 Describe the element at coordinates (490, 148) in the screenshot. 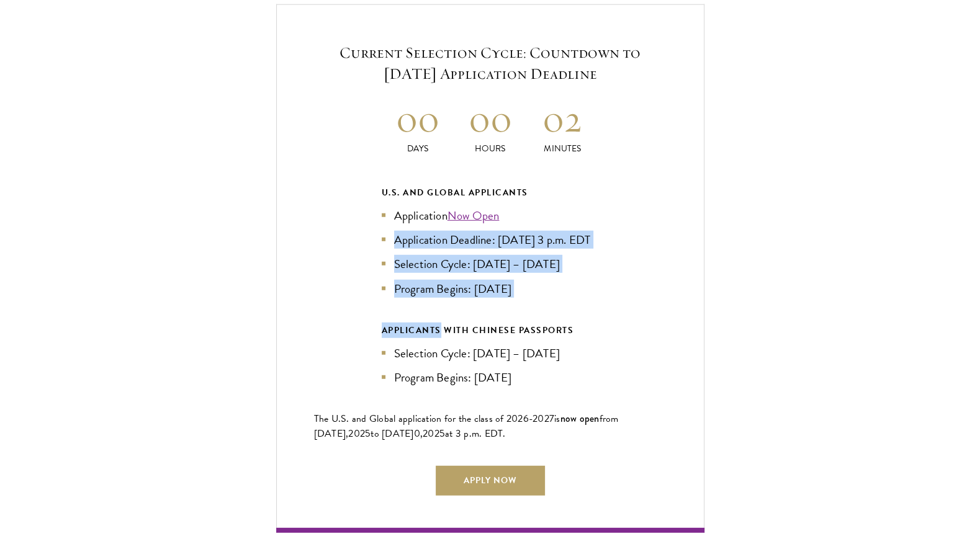

I see `p: Hours` at that location.